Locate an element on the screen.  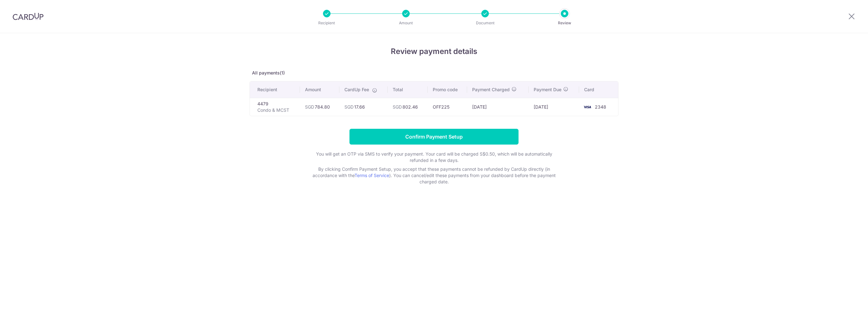
th: Recipient is located at coordinates (275, 89).